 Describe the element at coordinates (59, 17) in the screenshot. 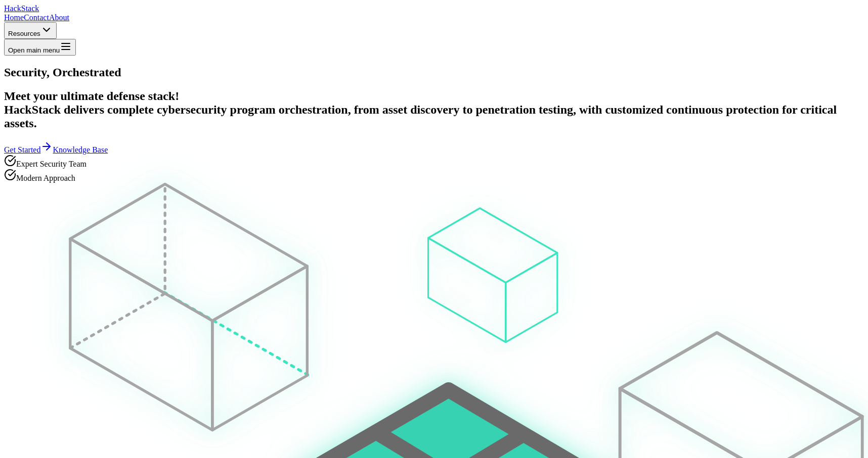

I see `a: About` at that location.